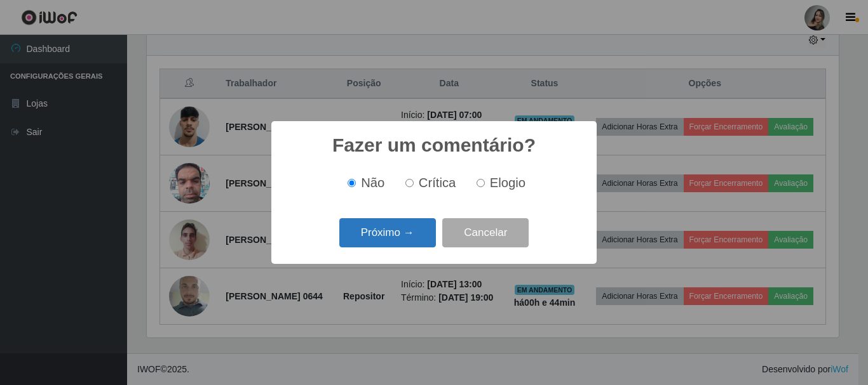  What do you see at coordinates (486, 233) in the screenshot?
I see `button: Cancelar` at bounding box center [486, 233].